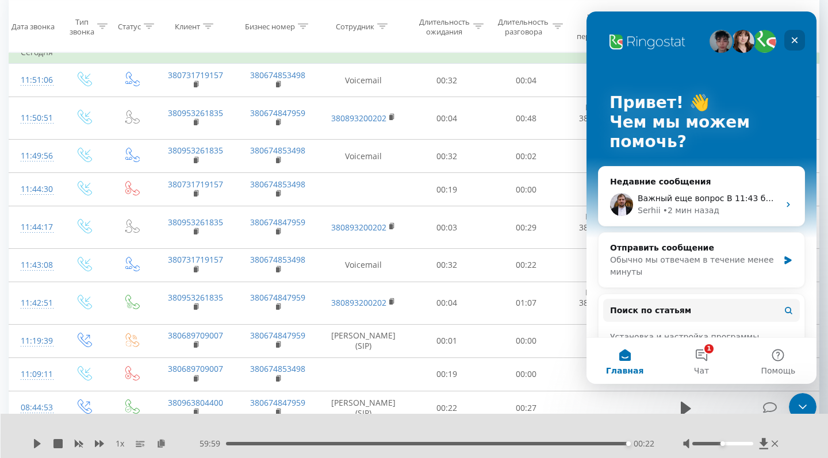 This screenshot has width=828, height=458. What do you see at coordinates (526, 118) in the screenshot?
I see `td: 00:48` at bounding box center [526, 118].